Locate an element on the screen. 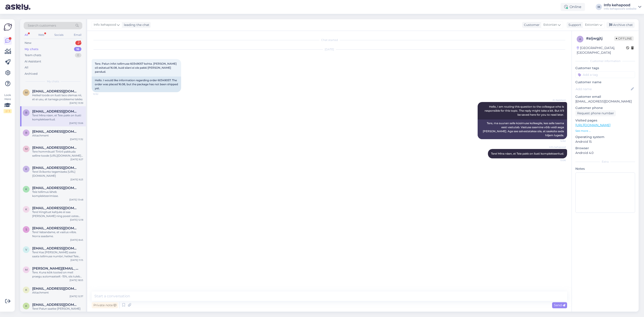  span: madli.sisask@mail.ee is located at coordinates (56, 148).